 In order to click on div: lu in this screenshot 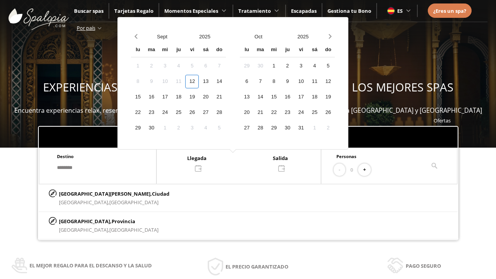, I will do `click(246, 50)`.